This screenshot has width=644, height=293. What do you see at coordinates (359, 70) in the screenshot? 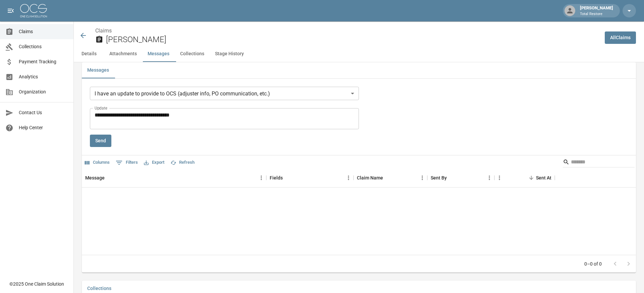
I see `div: related-list tabs` at bounding box center [359, 70].